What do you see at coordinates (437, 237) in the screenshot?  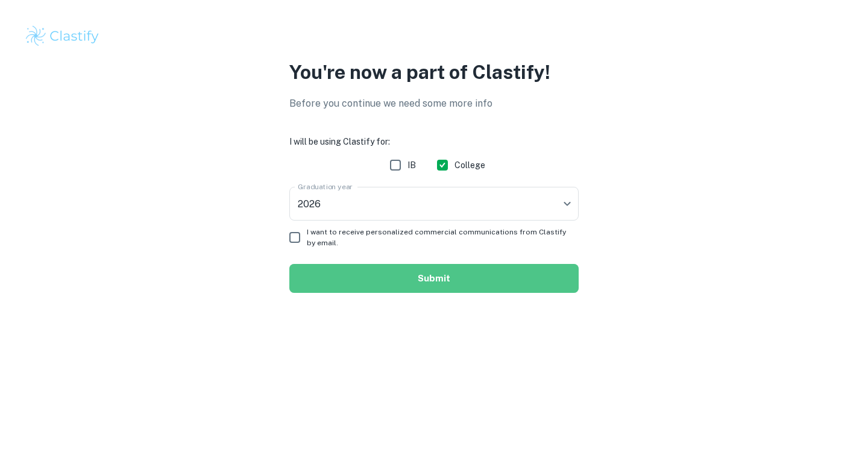 I see `span: I want to receive personalized commercial communications from Clastify by email.` at bounding box center [437, 237].